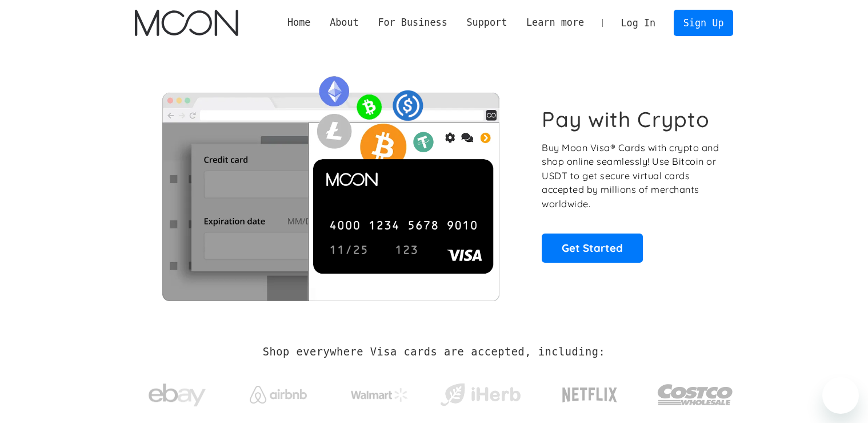  Describe the element at coordinates (279, 394) in the screenshot. I see `img: Airbnb` at that location.